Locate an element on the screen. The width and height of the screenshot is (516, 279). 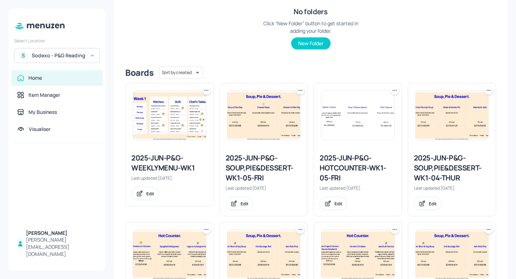
img: 2025-09-22-17585537892164cfo6q41nho.jpeg is located at coordinates (169, 115).